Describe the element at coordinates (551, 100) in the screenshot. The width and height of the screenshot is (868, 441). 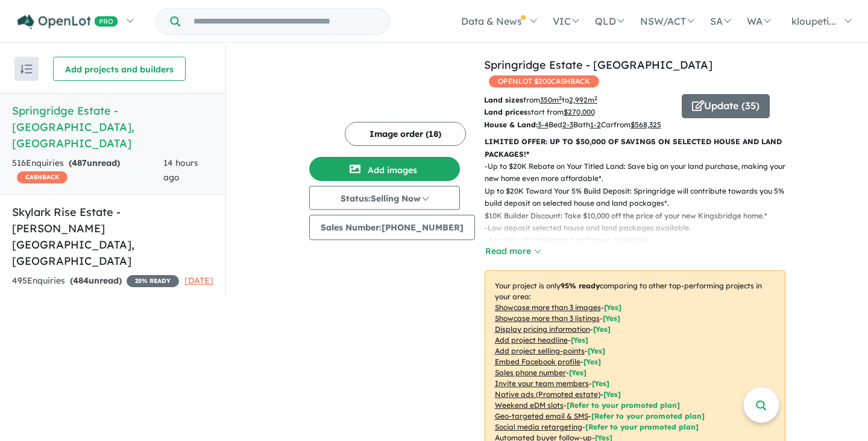
I see `u: 350 m` at that location.